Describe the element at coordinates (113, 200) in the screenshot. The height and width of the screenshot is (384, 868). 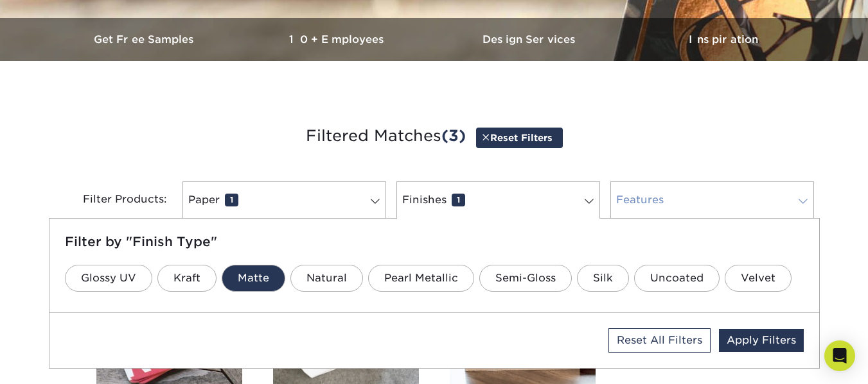
I see `div: Filter Products:` at that location.